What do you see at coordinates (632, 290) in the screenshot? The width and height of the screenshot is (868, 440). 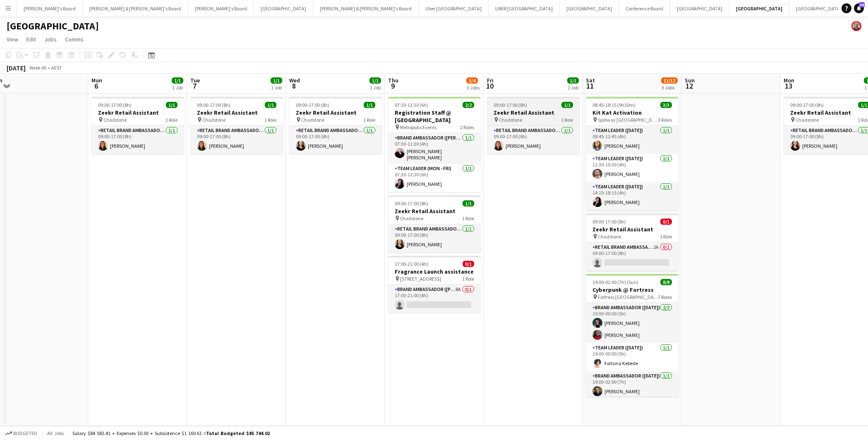 I see `h3: Cyberpunk @ Fortress` at bounding box center [632, 290].